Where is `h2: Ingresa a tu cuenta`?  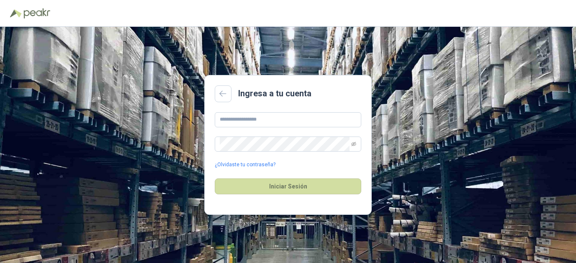 h2: Ingresa a tu cuenta is located at coordinates (275, 93).